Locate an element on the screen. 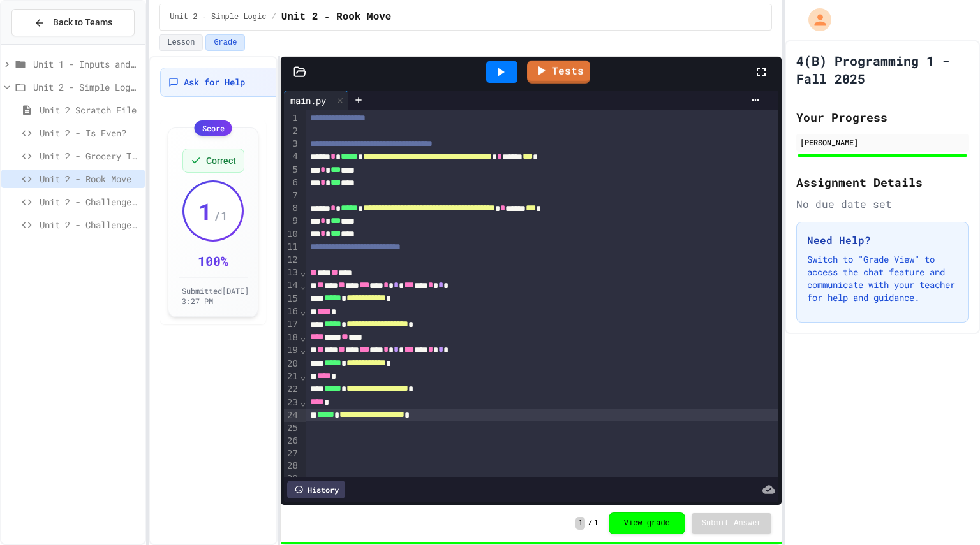 This screenshot has width=980, height=545. div: 16 is located at coordinates (292, 312).